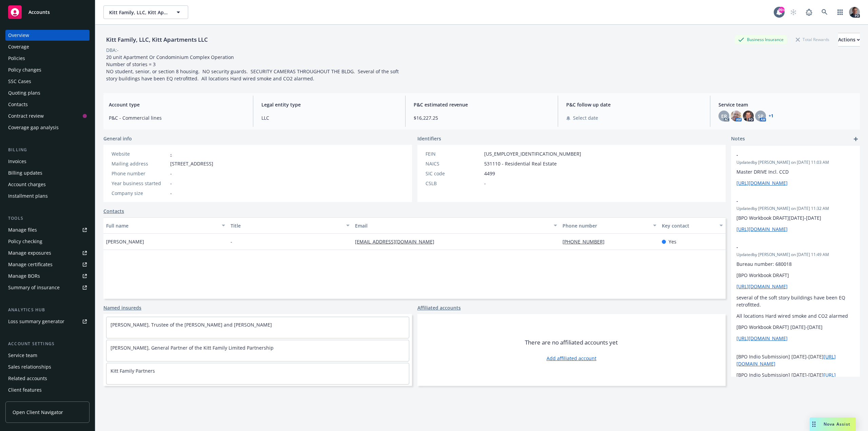  I want to click on a: Summary of insurance, so click(47, 287).